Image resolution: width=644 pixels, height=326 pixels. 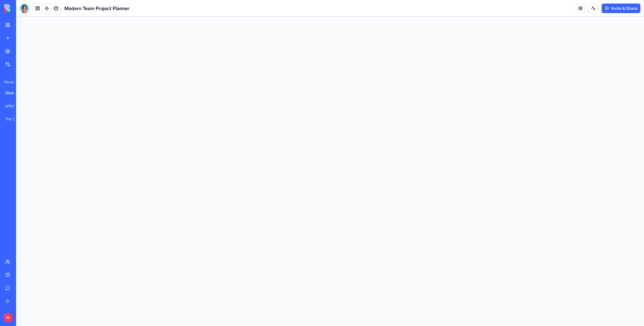 What do you see at coordinates (14, 93) in the screenshot?
I see `div: New App` at bounding box center [14, 93].